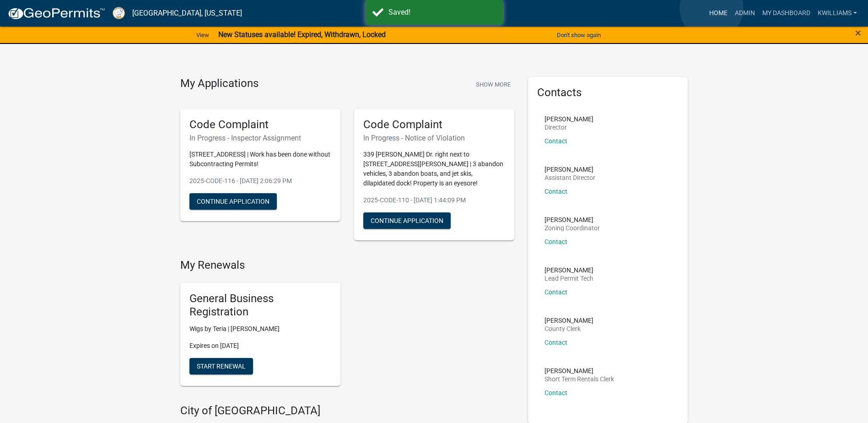  Describe the element at coordinates (580, 379) in the screenshot. I see `p: Short Term Rentals Clerk` at that location.